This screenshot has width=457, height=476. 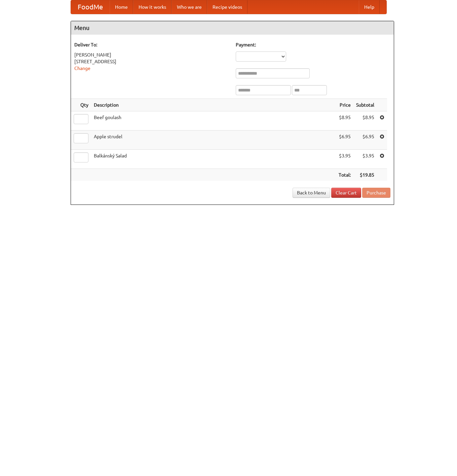 I want to click on th: $19.85, so click(x=366, y=175).